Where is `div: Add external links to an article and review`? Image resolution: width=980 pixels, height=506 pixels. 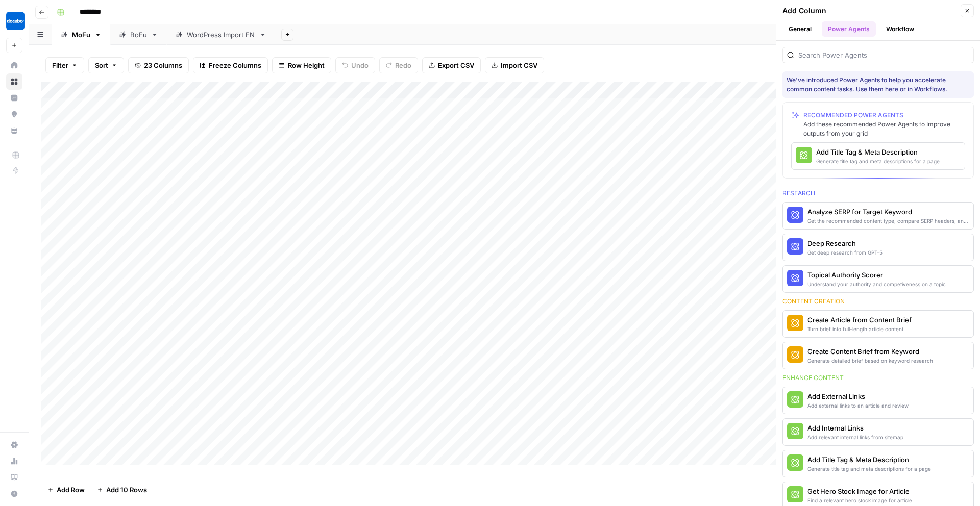
div: Add external links to an article and review is located at coordinates (858, 406).